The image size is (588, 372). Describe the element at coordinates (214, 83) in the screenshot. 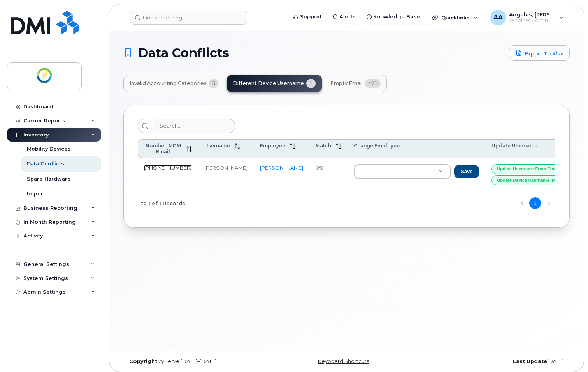

I see `span: 3` at that location.